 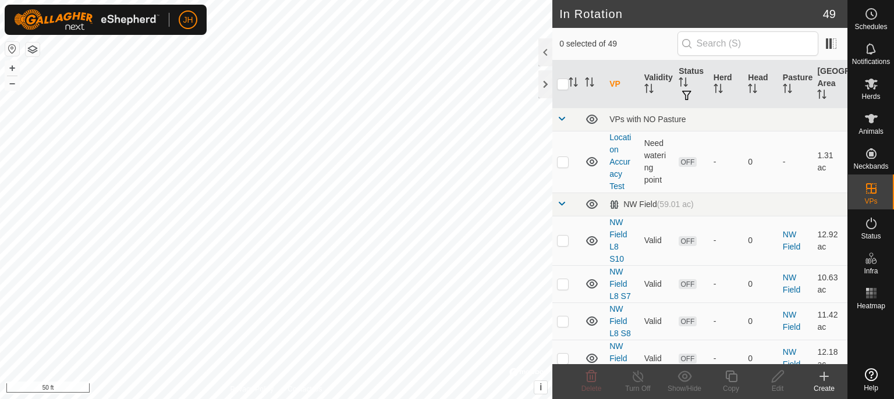 What do you see at coordinates (691, 14) in the screenshot?
I see `h2: In Rotation` at bounding box center [691, 14].